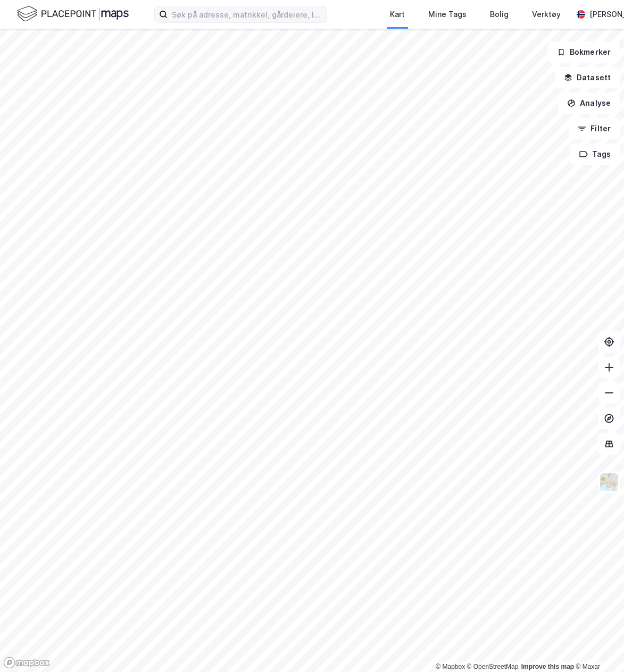 Image resolution: width=624 pixels, height=672 pixels. I want to click on input: Søk på adresse, matrikkel, gårdeiere, leietakere eller personer, so click(247, 15).